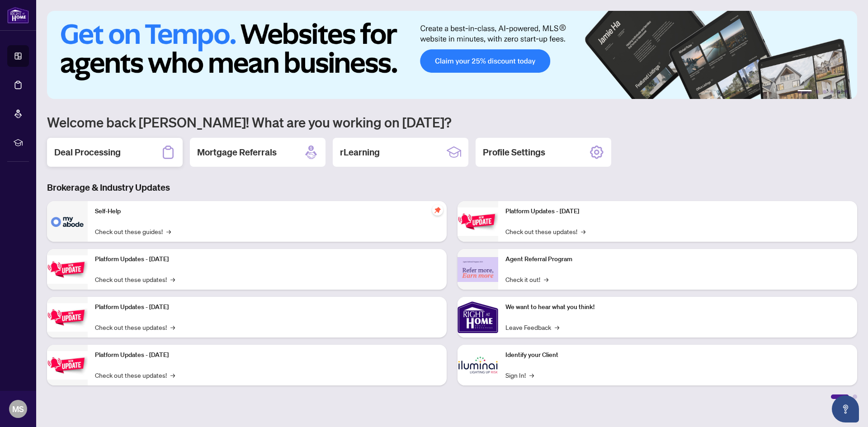 The image size is (868, 427). I want to click on img: Platform Updates - July 8, 2025, so click(68, 365).